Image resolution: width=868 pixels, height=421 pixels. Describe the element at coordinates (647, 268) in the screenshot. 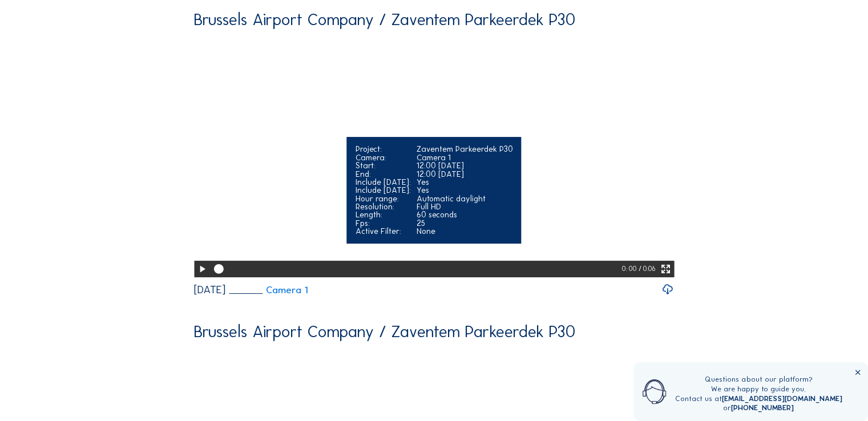

I see `div: / 0:06` at that location.